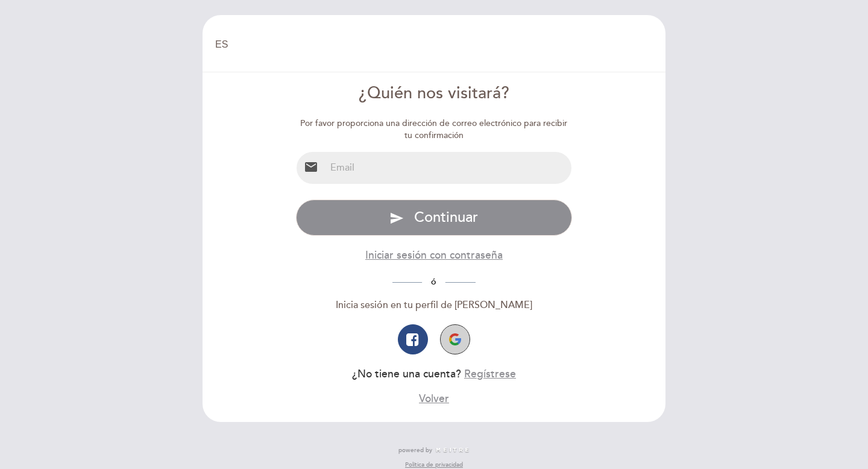 The width and height of the screenshot is (868, 469). I want to click on span: ó, so click(433, 281).